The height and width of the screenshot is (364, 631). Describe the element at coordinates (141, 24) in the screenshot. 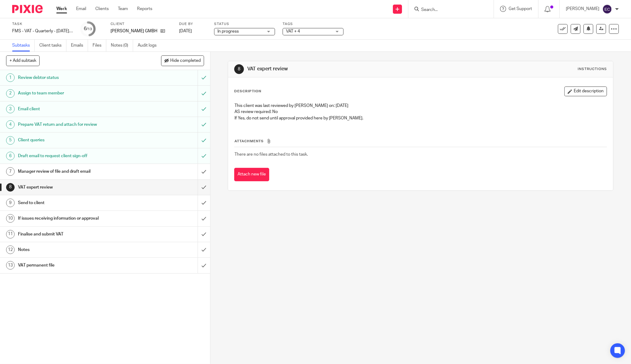

I see `label: Client` at that location.